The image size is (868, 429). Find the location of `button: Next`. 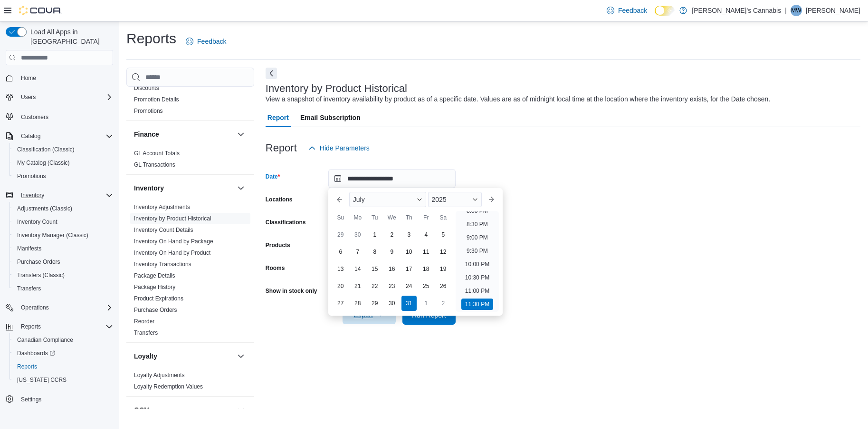

button: Next is located at coordinates (271, 73).